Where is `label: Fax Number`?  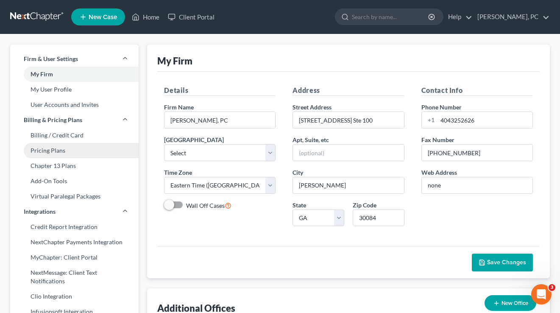
label: Fax Number is located at coordinates (438, 139).